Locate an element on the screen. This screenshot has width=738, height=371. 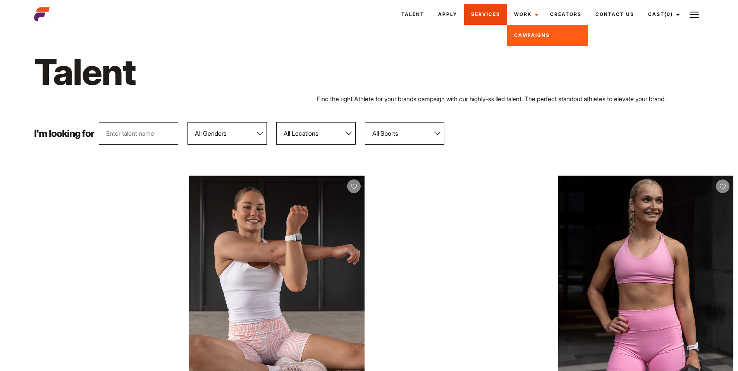
input: Enter talent name is located at coordinates (138, 133).